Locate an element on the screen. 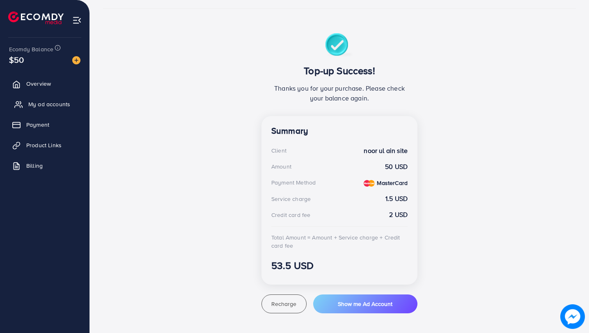 The width and height of the screenshot is (589, 333). a: Product Links is located at coordinates (45, 145).